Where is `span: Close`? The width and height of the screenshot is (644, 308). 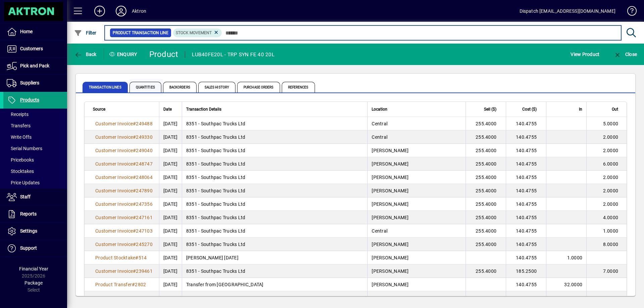
span: Close is located at coordinates (626, 54).